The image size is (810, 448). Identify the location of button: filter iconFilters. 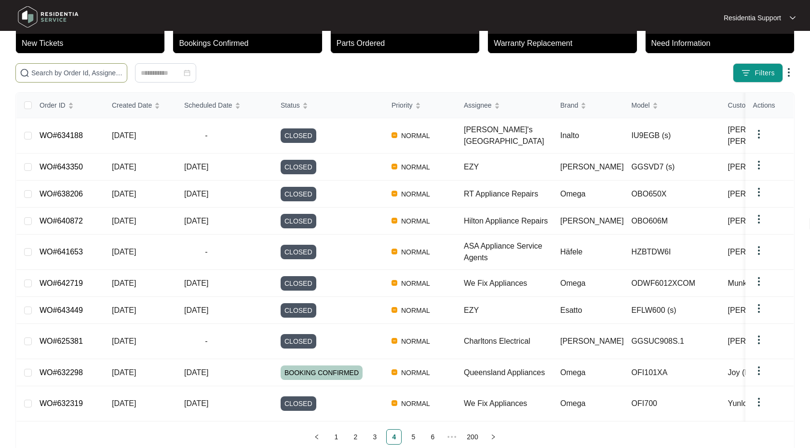
(758, 73).